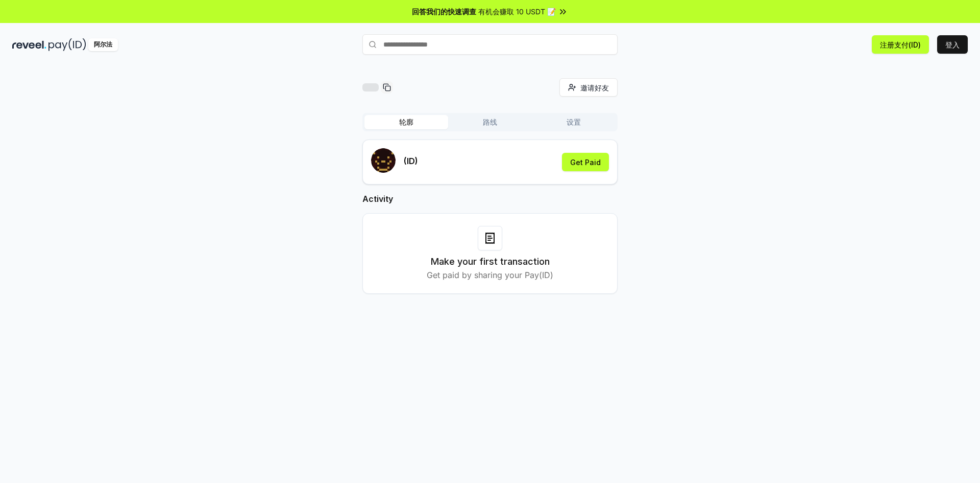  Describe the element at coordinates (444, 11) in the screenshot. I see `font: 回答我们的快速调查` at that location.